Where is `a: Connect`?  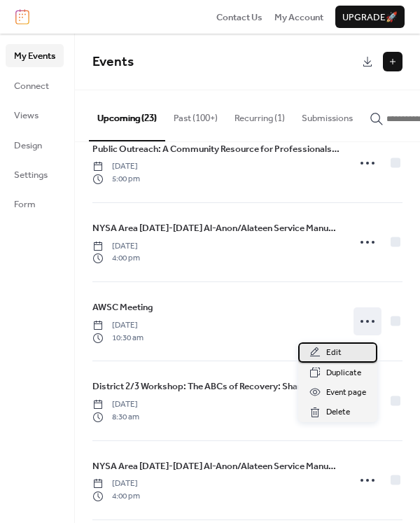 a: Connect is located at coordinates (34, 86).